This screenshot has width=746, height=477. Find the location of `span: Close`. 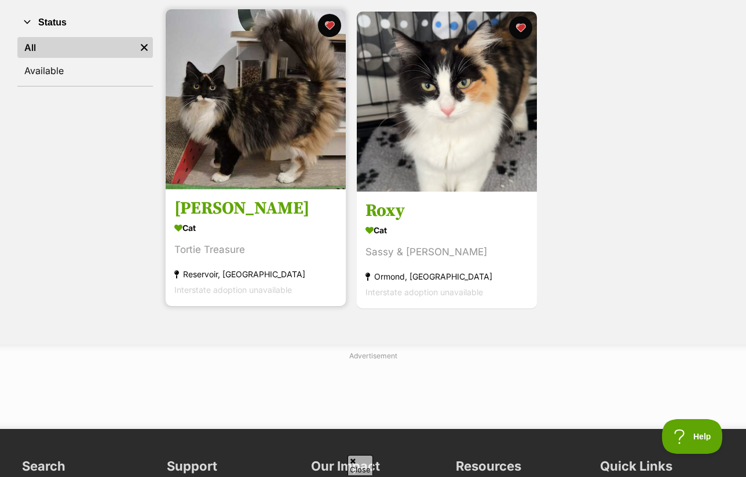

span: Close is located at coordinates (360, 465).